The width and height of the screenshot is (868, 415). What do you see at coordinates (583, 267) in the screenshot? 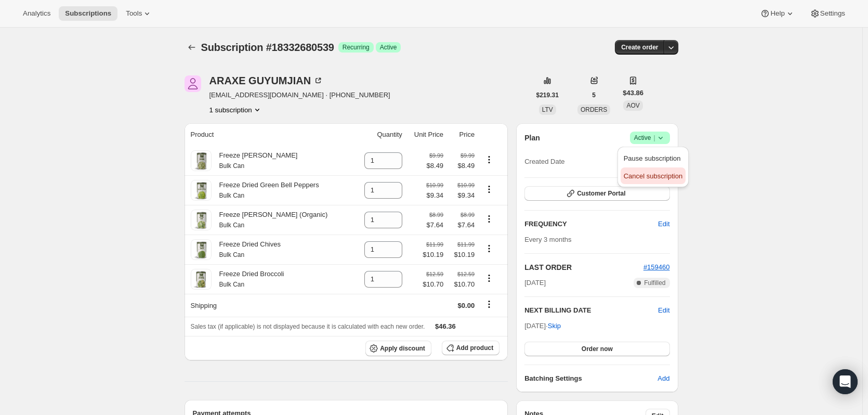
I see `h2: LAST ORDER` at bounding box center [583, 267].